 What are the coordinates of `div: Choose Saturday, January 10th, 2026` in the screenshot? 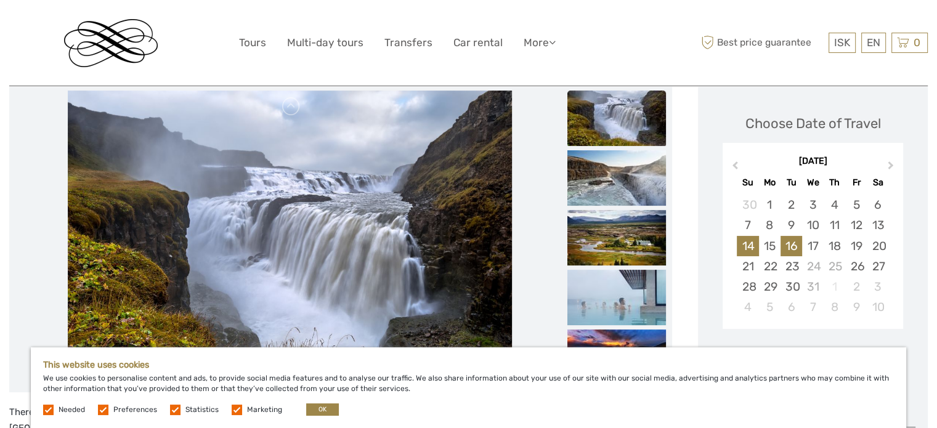 It's located at (878, 307).